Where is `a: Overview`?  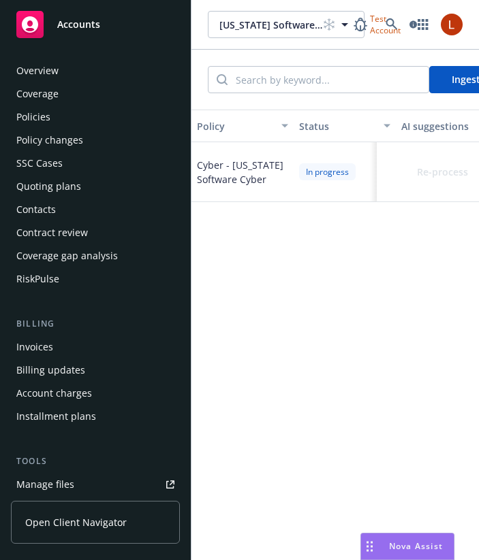
a: Overview is located at coordinates (95, 71).